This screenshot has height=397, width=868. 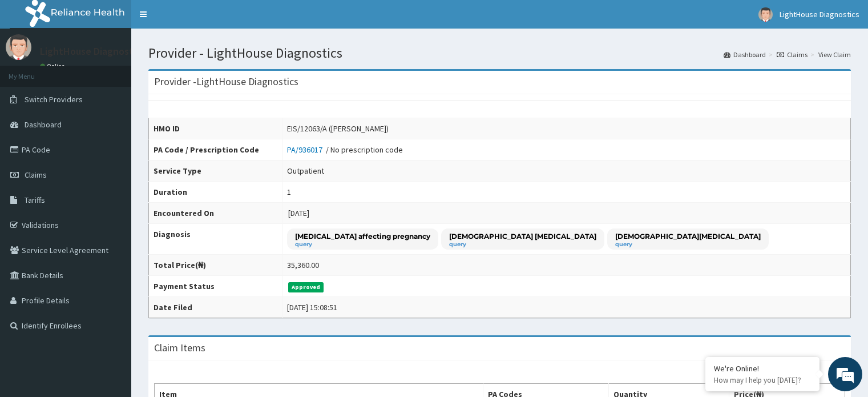 I want to click on div: / No prescription code, so click(x=344, y=150).